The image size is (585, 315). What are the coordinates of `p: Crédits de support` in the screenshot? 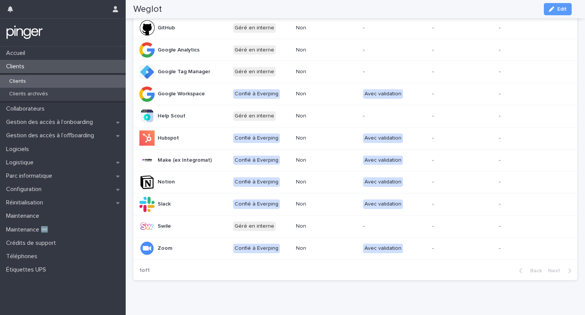 It's located at (32, 243).